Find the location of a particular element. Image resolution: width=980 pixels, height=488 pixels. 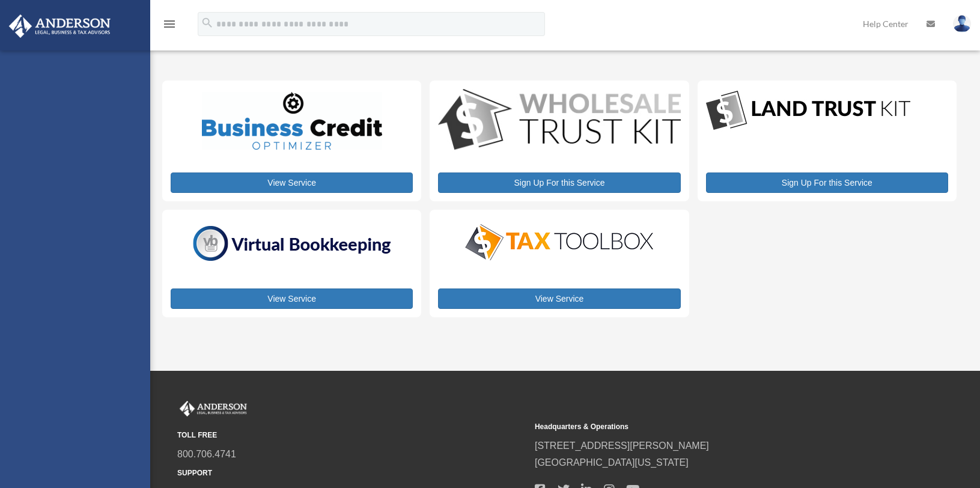

a: 800.706.4741 is located at coordinates (206, 454).